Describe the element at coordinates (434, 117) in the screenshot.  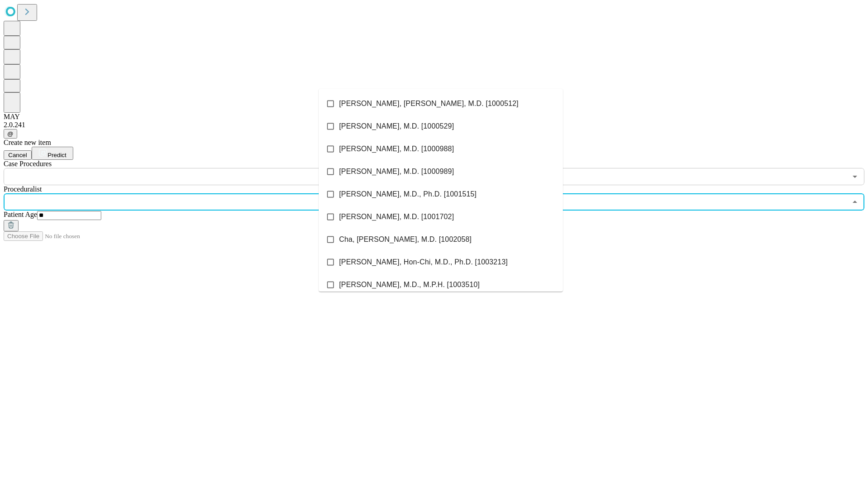
I see `div: MAY` at that location.